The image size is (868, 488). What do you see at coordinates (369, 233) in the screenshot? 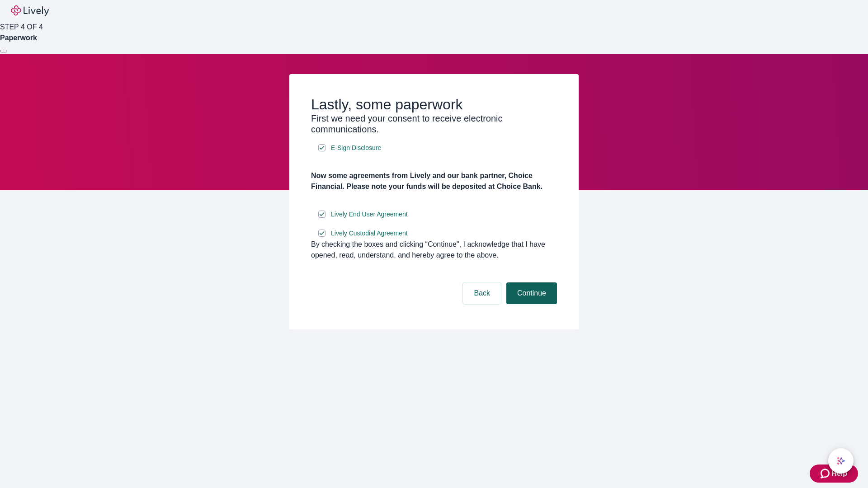
I see `span: Lively Custodial Agreement` at bounding box center [369, 233].